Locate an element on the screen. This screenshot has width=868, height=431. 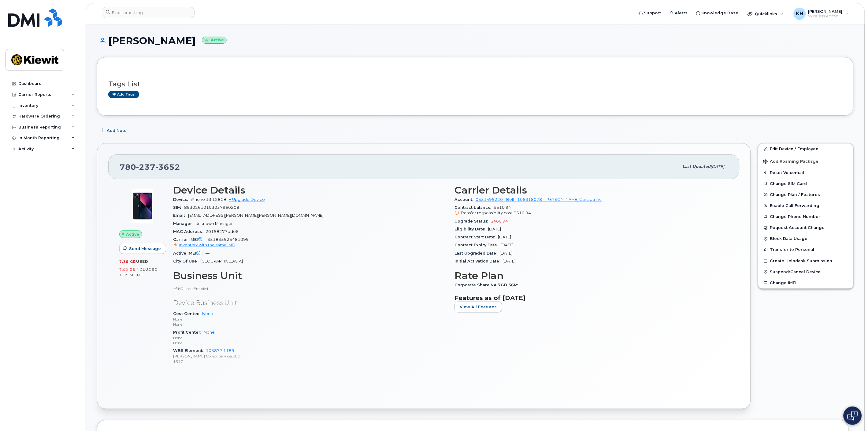
span: Active IMEI is located at coordinates (189, 253).